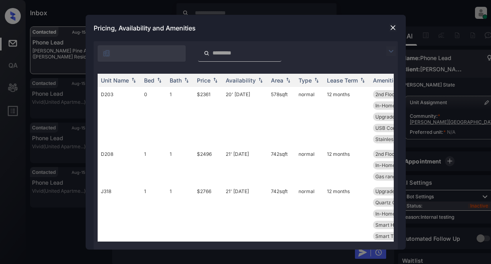  What do you see at coordinates (208, 117) in the screenshot?
I see `td: $2361` at bounding box center [208, 117].